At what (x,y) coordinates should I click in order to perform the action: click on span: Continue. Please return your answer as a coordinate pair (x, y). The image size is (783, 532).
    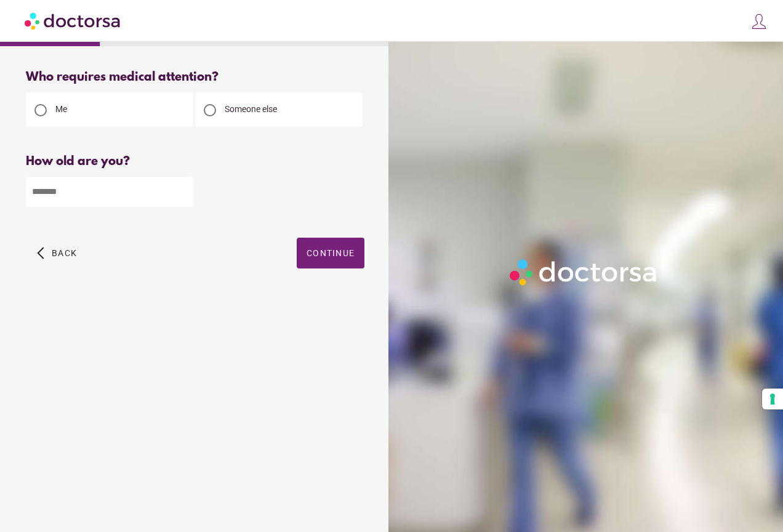
    Looking at the image, I should click on (330, 253).